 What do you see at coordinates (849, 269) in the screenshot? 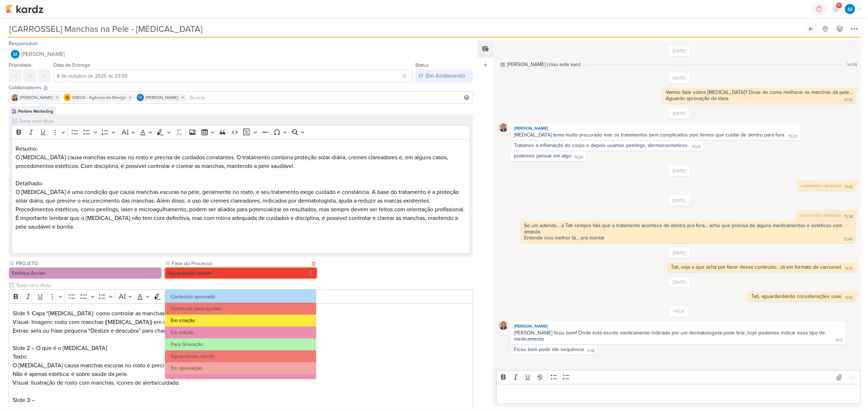
I see `div: 11:10` at bounding box center [849, 269].